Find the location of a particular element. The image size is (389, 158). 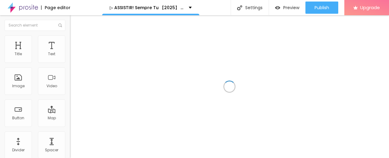

button: Publish is located at coordinates (322, 8).